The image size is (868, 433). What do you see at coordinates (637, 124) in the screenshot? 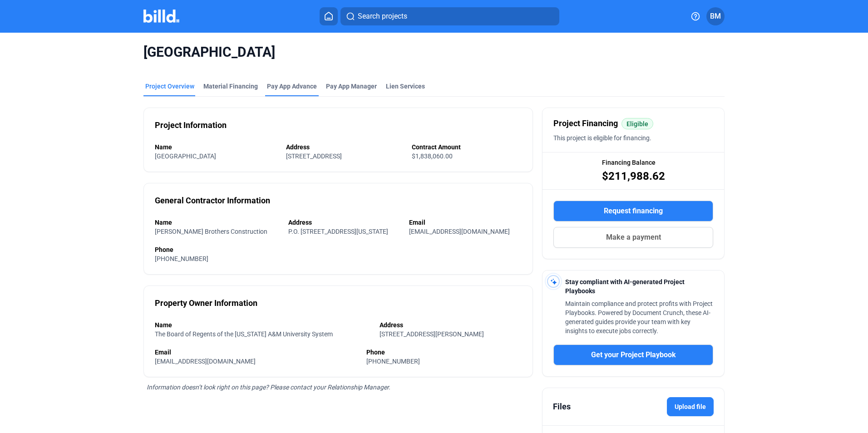
I see `mat-chip: Eligible` at bounding box center [637, 124].